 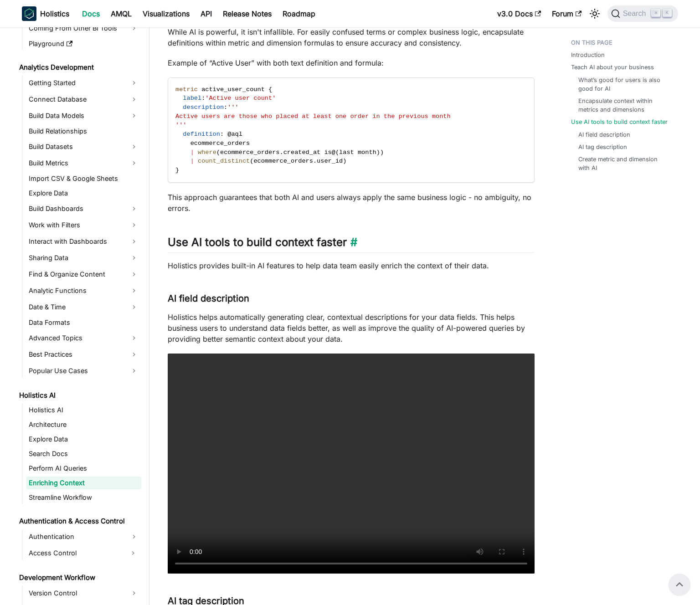 What do you see at coordinates (351, 463) in the screenshot?
I see `video: Your browser does not support embedding video, but you can .` at bounding box center [351, 463].